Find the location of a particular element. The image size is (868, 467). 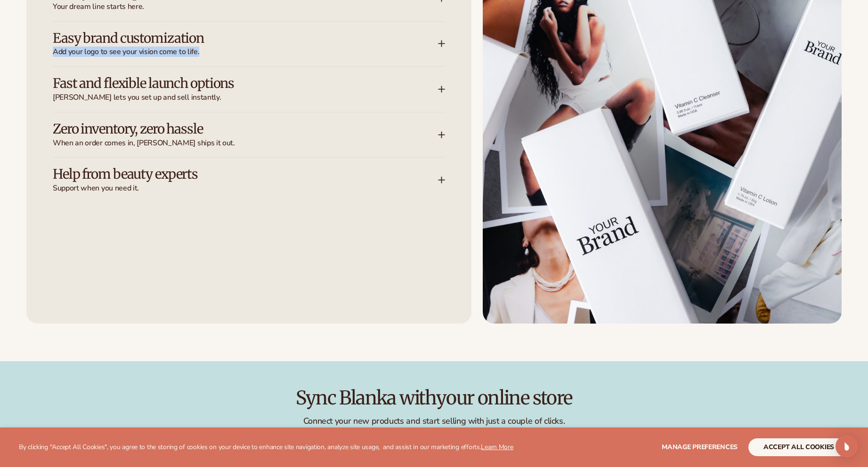

button: accept all cookies is located at coordinates (799, 447).